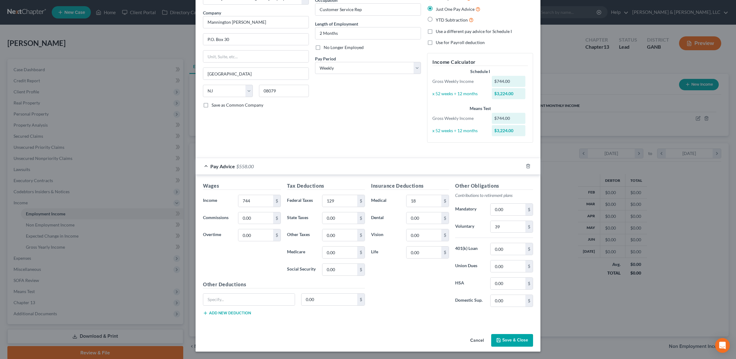 Image resolution: width=736 pixels, height=359 pixels. Describe the element at coordinates (722, 345) in the screenshot. I see `div: Open Intercom Messenger` at that location.